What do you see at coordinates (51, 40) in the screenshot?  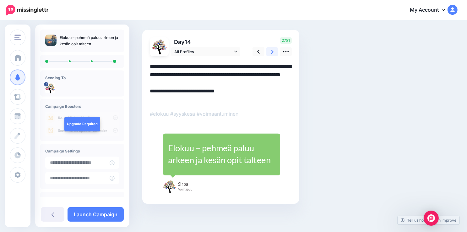 I see `img: cf5da80f62c257cb7f5d80a09000ef00_thumb.jpg` at bounding box center [51, 40].